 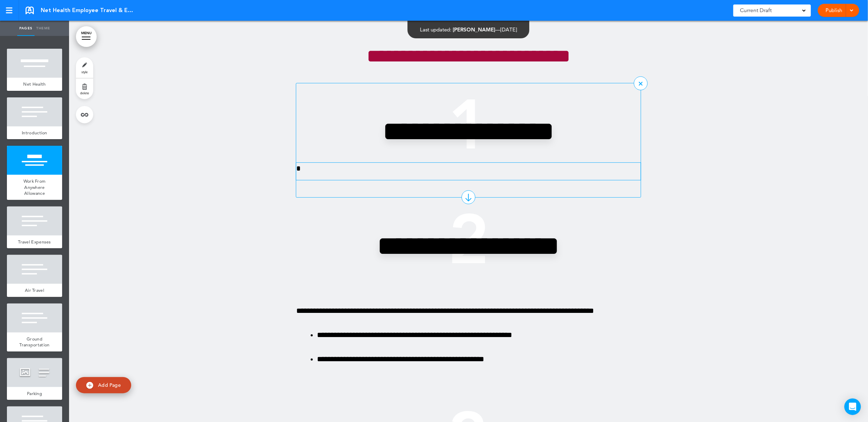 I want to click on a: Net Health, so click(x=35, y=84).